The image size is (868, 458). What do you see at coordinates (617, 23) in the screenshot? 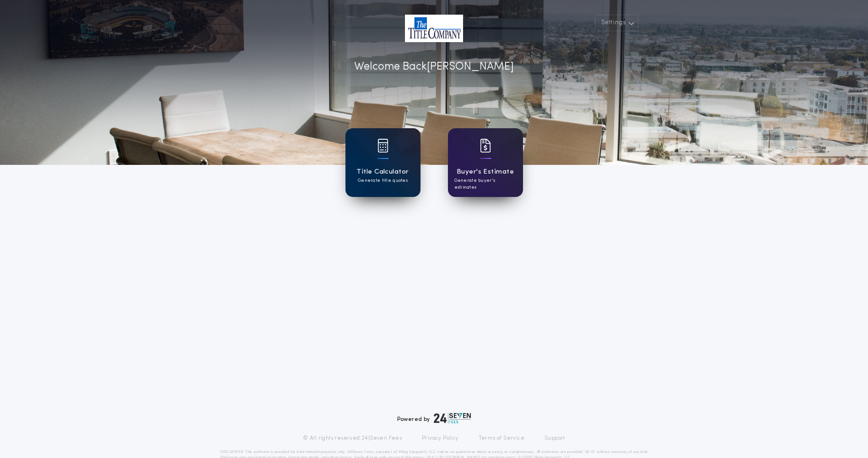
I see `button: Settings` at bounding box center [617, 23].